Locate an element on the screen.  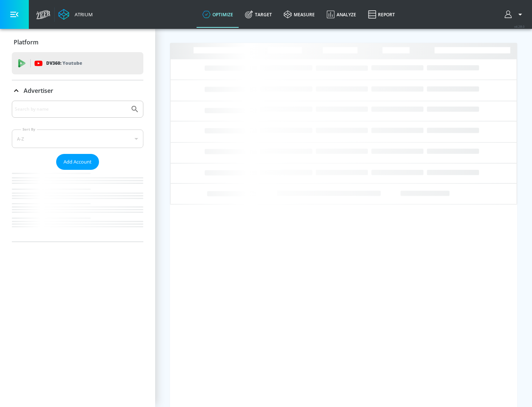
span: Add Account is located at coordinates (77, 161).